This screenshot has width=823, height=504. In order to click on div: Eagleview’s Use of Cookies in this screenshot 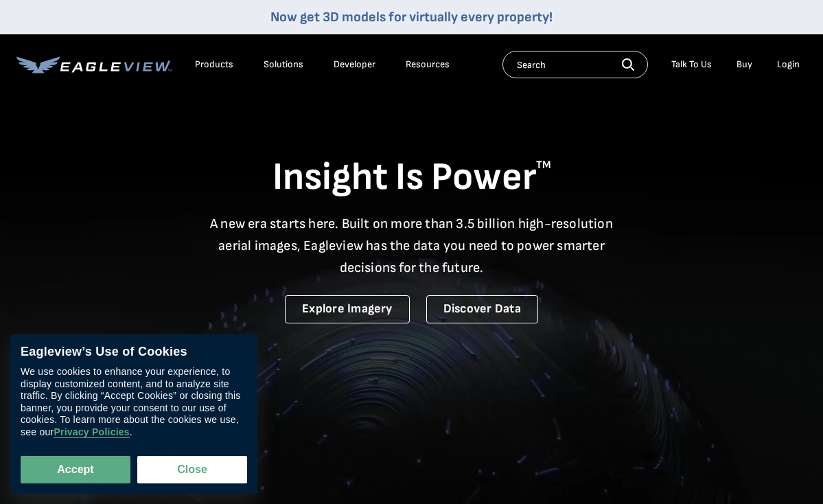, I will do `click(134, 352)`.